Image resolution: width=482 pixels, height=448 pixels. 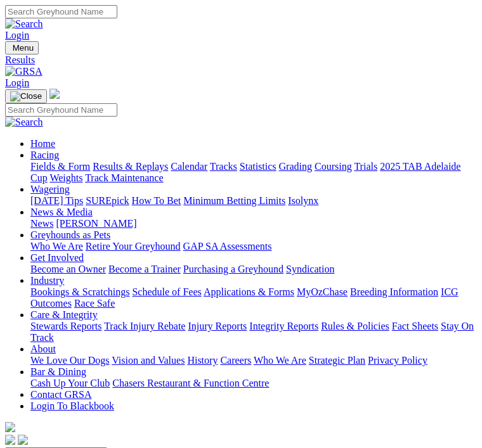 I want to click on a: Track Injury Rebate, so click(x=144, y=326).